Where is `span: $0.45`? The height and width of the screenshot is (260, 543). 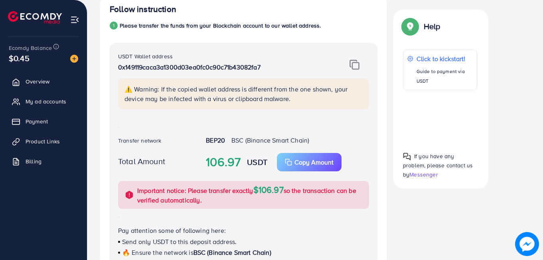 span: $0.45 is located at coordinates (19, 58).